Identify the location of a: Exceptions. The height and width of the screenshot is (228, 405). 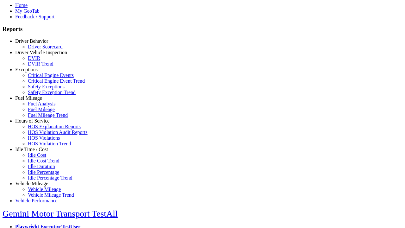
(26, 69).